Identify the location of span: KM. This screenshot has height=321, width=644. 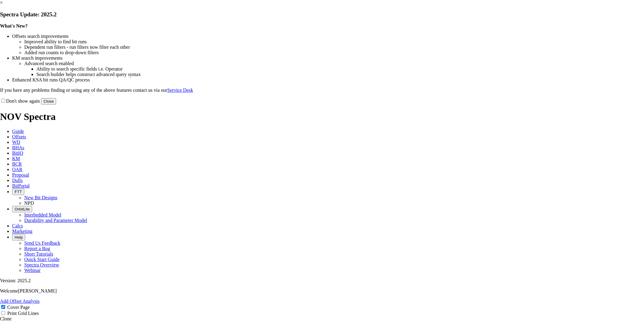
(16, 158).